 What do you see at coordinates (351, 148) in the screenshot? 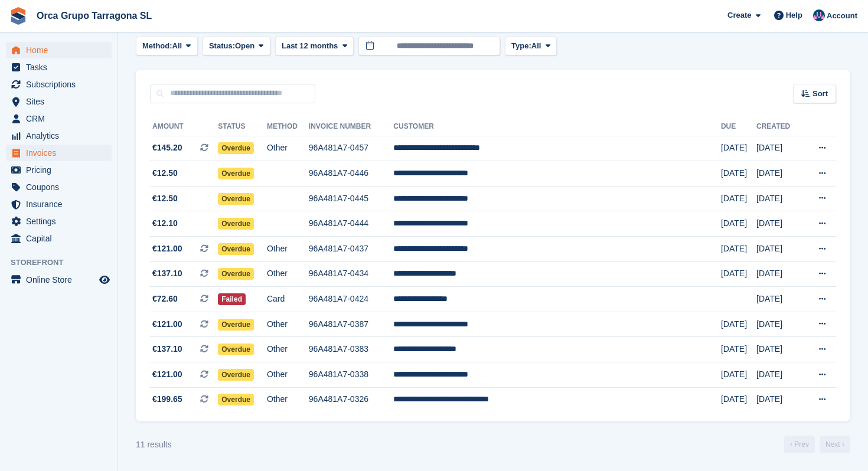
I see `td: 96A481A7-0457` at bounding box center [351, 148].